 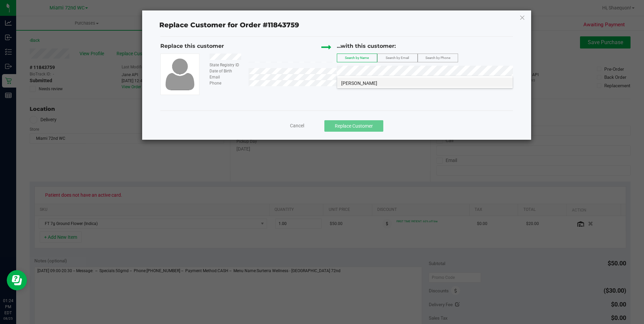 What do you see at coordinates (227, 71) in the screenshot?
I see `div: Date of Birth` at bounding box center [227, 71].